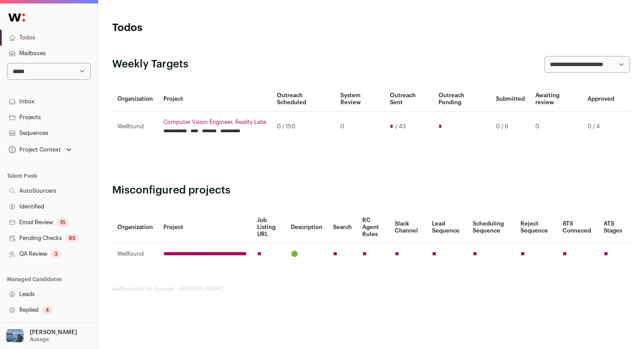  I want to click on th: Reject Sequence, so click(536, 227).